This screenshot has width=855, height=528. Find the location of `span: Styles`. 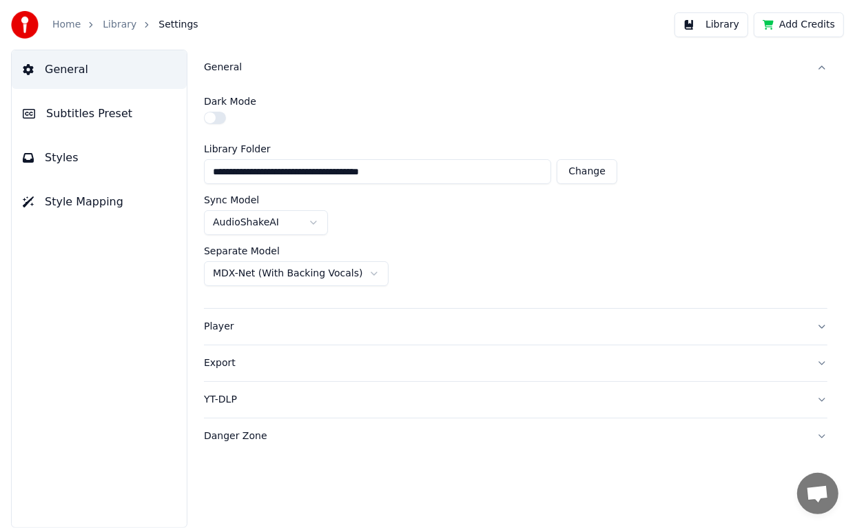

span: Styles is located at coordinates (61, 158).